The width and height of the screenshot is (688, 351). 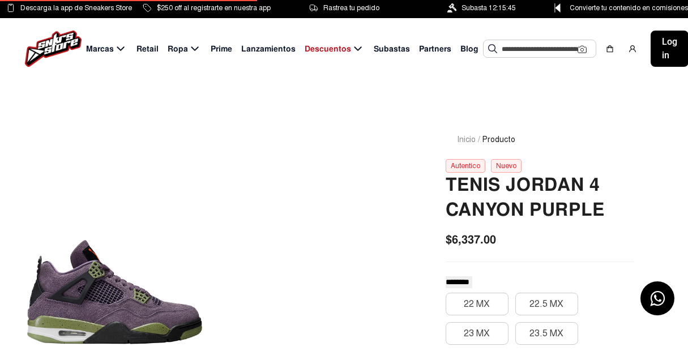 What do you see at coordinates (221, 49) in the screenshot?
I see `span: Prime` at bounding box center [221, 49].